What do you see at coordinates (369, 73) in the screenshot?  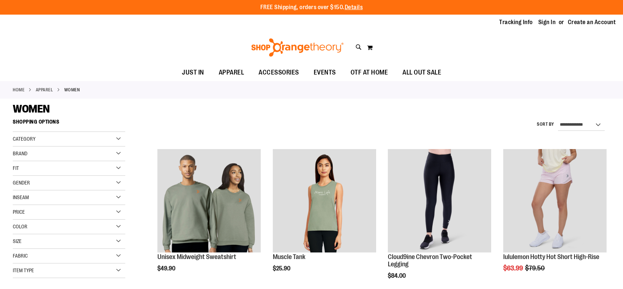 I see `a: OTF AT HOME` at bounding box center [369, 73].